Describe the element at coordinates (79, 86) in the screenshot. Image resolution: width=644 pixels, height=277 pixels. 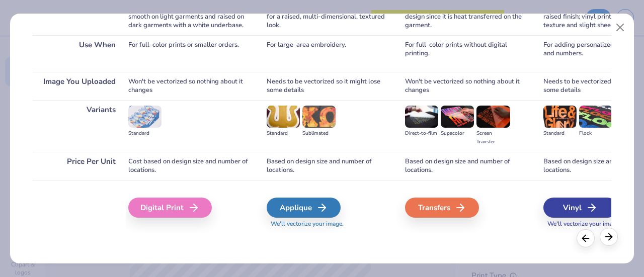
I see `div: Image You Uploaded` at that location.